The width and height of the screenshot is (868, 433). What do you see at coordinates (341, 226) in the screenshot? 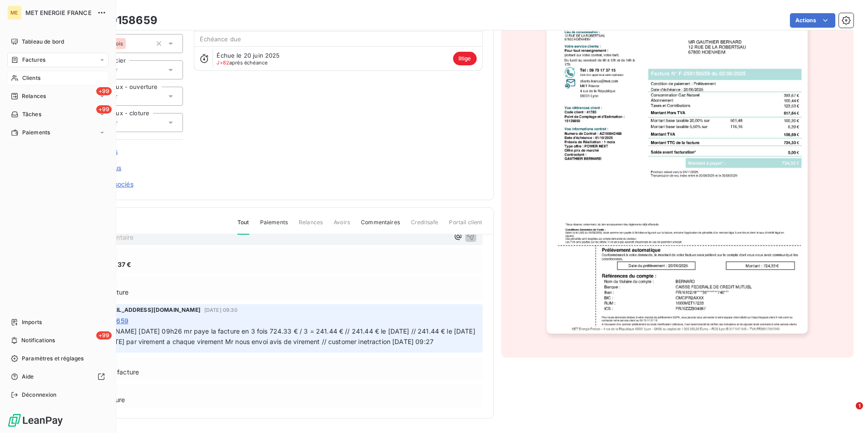
I see `span: Avoirs` at bounding box center [341, 226].